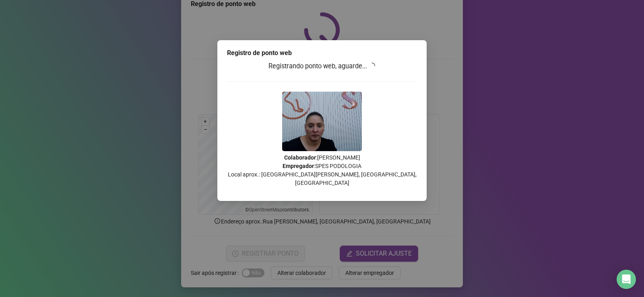  Describe the element at coordinates (298, 166) in the screenshot. I see `strong: Empregador` at that location.